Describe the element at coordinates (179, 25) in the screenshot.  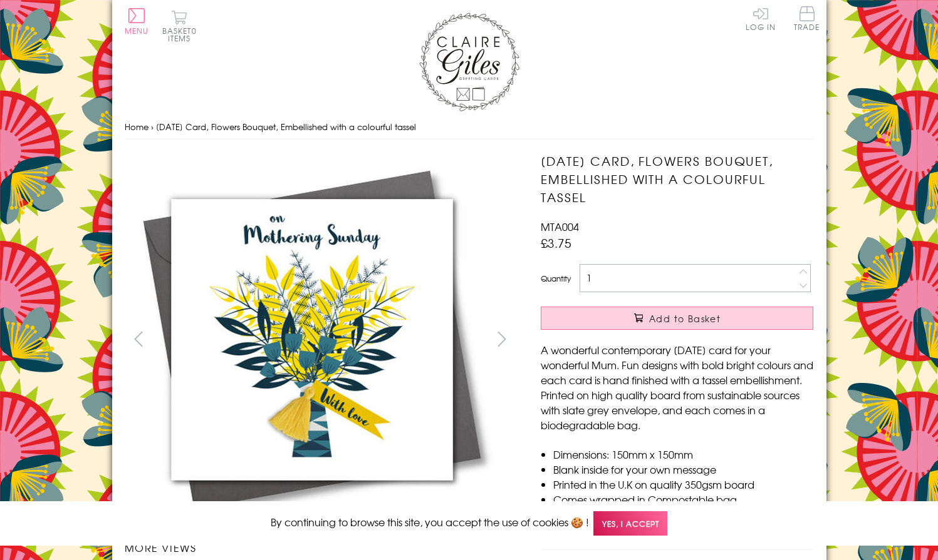
I see `button: Basket0 items` at that location.